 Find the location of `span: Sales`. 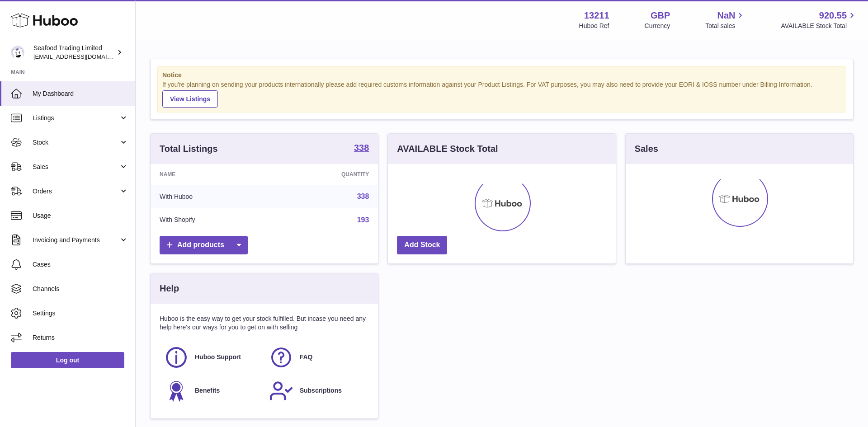

span: Sales is located at coordinates (75, 167).